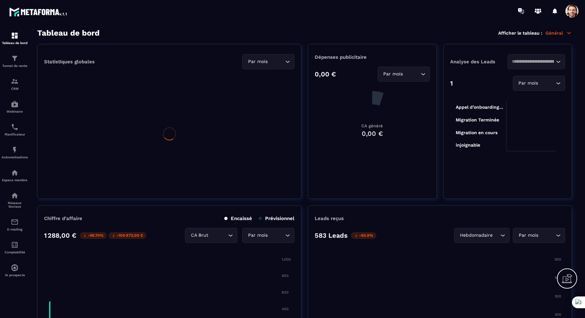 Image resolution: width=585 pixels, height=318 pixels. I want to click on a: emailemailE-mailing, so click(15, 225).